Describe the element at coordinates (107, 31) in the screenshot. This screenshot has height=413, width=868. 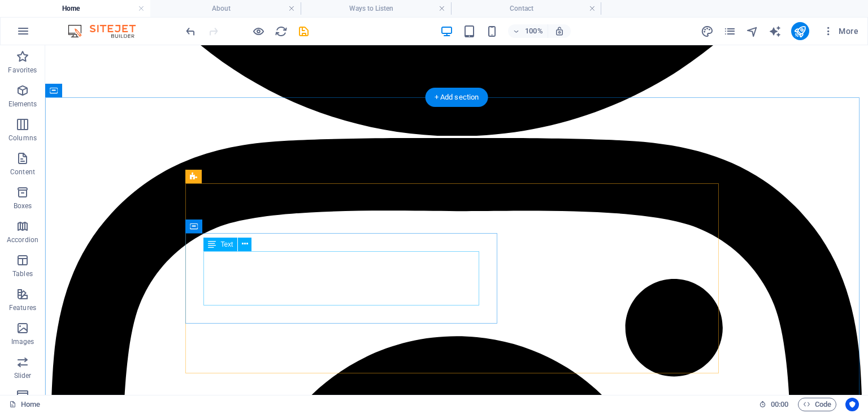
I see `img: Editor Logo` at that location.